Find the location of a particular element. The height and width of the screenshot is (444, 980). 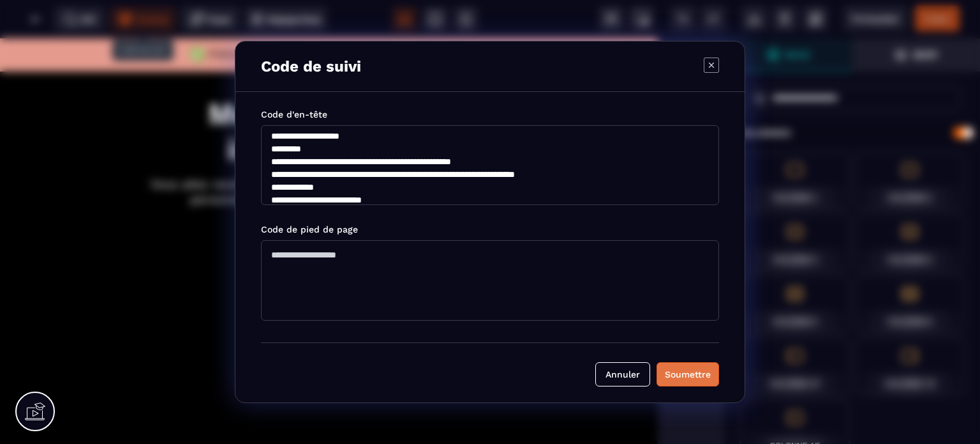

h1: Merci pour votre inscription 🙏 is located at coordinates (329, 94).